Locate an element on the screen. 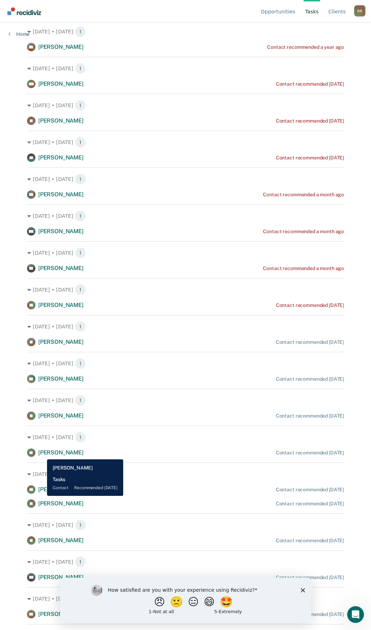  div: How satisfied are you with your experience using Recidiviz? is located at coordinates (129, 12).